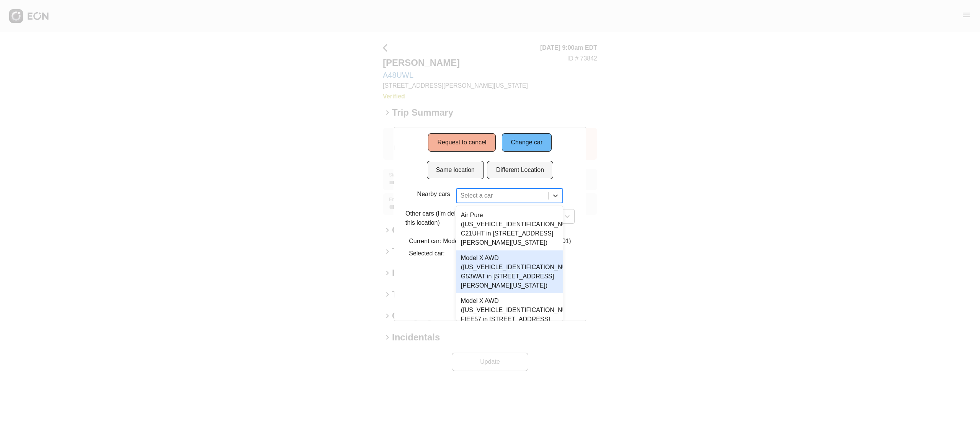  What do you see at coordinates (455, 170) in the screenshot?
I see `button: Same location` at bounding box center [455, 170].